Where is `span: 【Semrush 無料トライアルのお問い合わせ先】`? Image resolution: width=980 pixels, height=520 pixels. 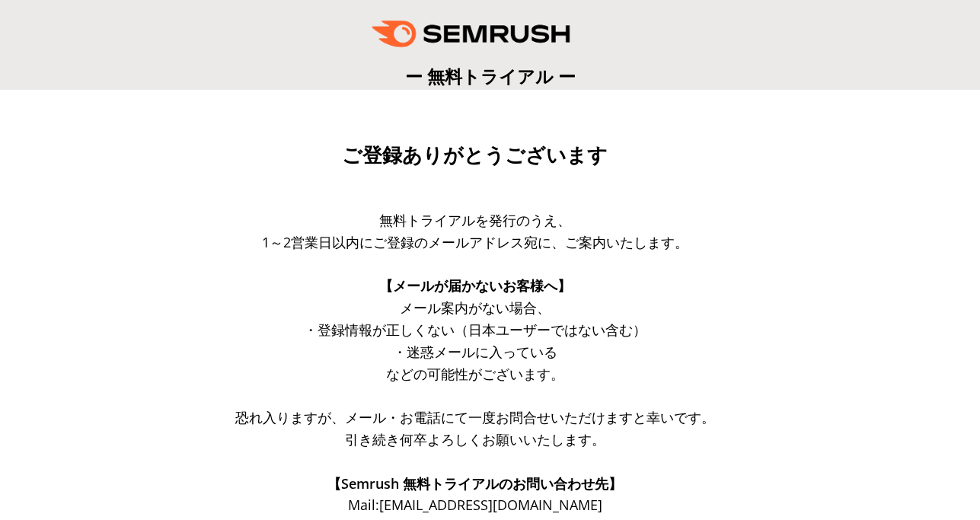 span: 【Semrush 無料トライアルのお問い合わせ先】 is located at coordinates (474, 484).